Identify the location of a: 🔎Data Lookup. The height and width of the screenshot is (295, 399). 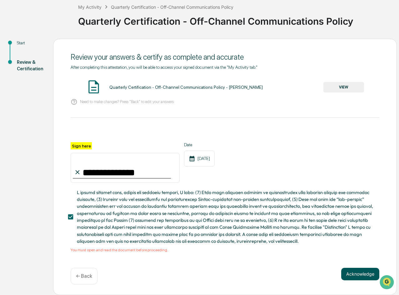
(23, 94).